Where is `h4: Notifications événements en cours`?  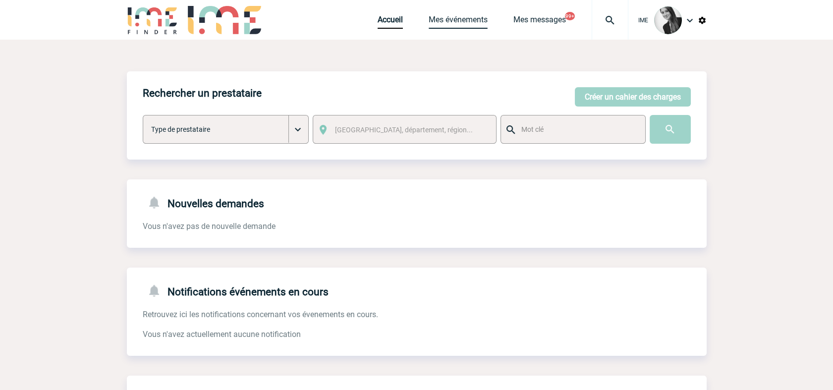 h4: Notifications événements en cours is located at coordinates (235, 290).